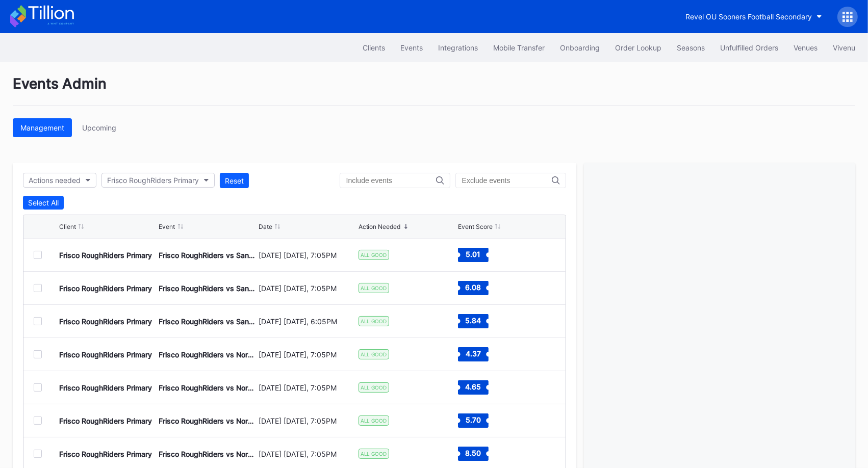  Describe the element at coordinates (473, 320) in the screenshot. I see `text: 5.84` at that location.